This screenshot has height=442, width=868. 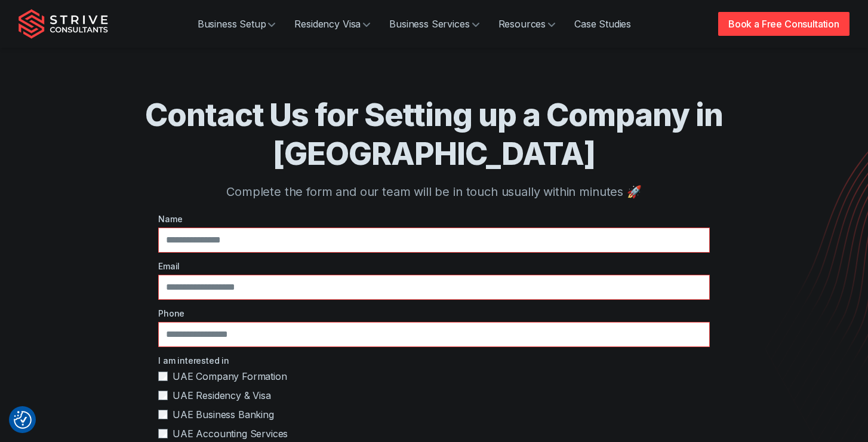 I want to click on input: UAE Company Formation, so click(x=163, y=376).